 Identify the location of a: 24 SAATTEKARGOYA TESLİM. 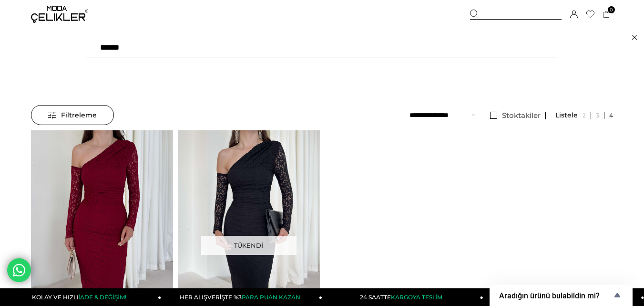
(403, 297).